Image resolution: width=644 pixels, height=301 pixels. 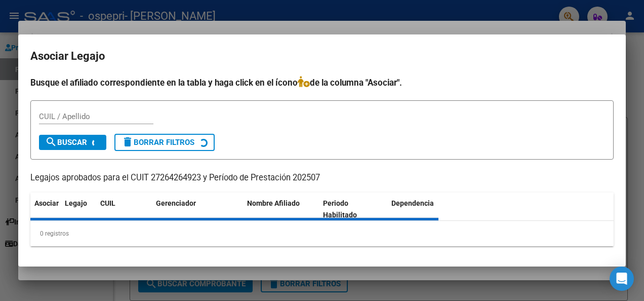 I want to click on div: 0 registros, so click(x=322, y=233).